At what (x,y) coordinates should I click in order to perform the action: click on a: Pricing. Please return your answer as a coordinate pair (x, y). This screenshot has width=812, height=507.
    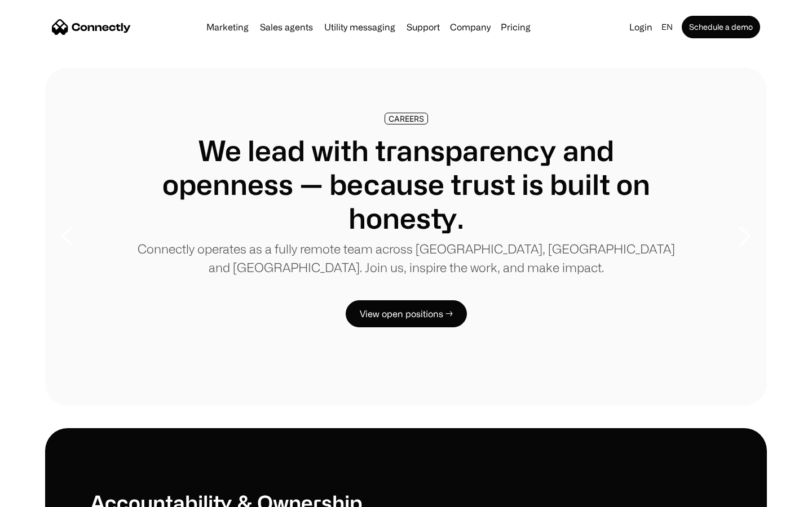
    Looking at the image, I should click on (515, 27).